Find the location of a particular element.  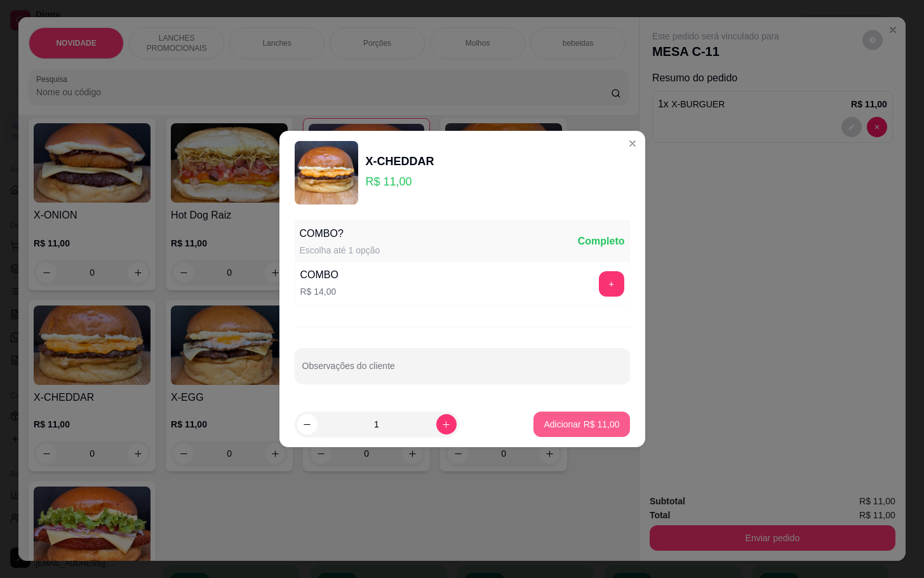

button: Adicionar R$ 11,00 is located at coordinates (581, 424).